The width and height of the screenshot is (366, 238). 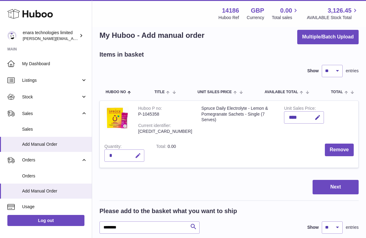 I want to click on div: P-1045358, so click(x=165, y=114).